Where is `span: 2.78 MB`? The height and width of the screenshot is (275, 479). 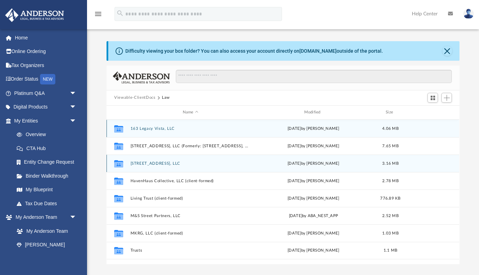 span: 2.78 MB is located at coordinates (391, 180).